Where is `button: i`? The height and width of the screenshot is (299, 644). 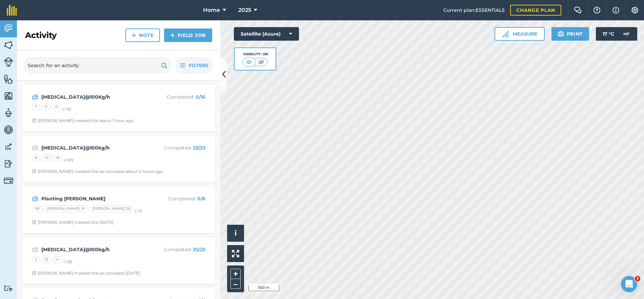 button: i is located at coordinates (235, 233).